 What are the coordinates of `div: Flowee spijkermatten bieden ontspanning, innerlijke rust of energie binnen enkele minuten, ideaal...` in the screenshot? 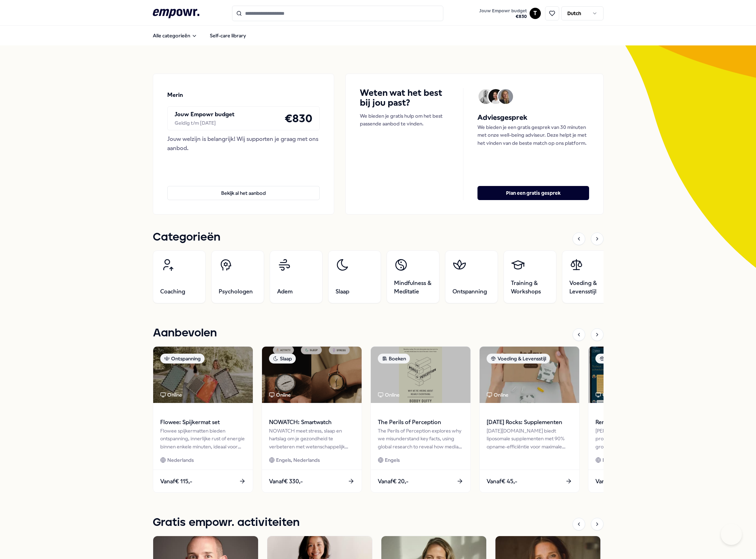 It's located at (203, 439).